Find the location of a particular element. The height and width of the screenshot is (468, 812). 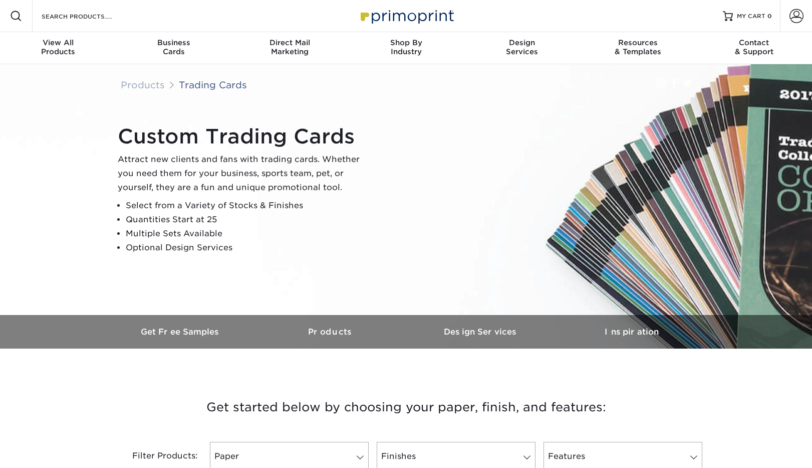

a: Trading Cards is located at coordinates (213, 85).